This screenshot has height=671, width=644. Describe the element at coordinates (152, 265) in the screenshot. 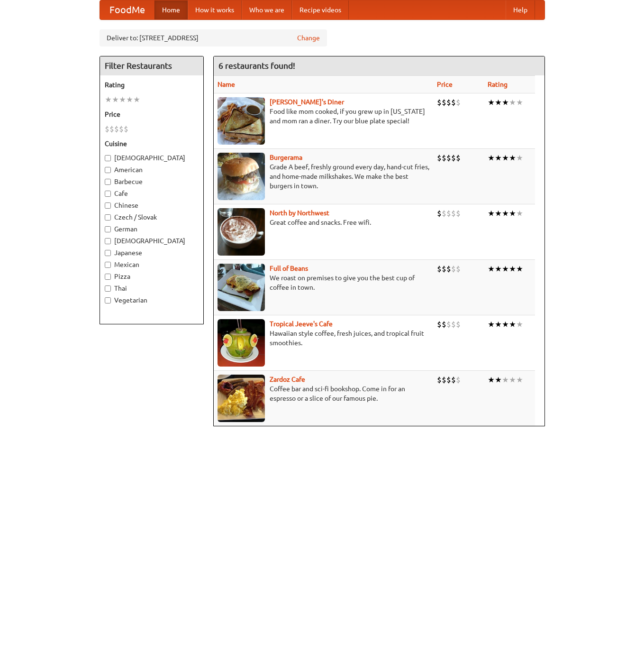

I see `label: Mexican` at that location.